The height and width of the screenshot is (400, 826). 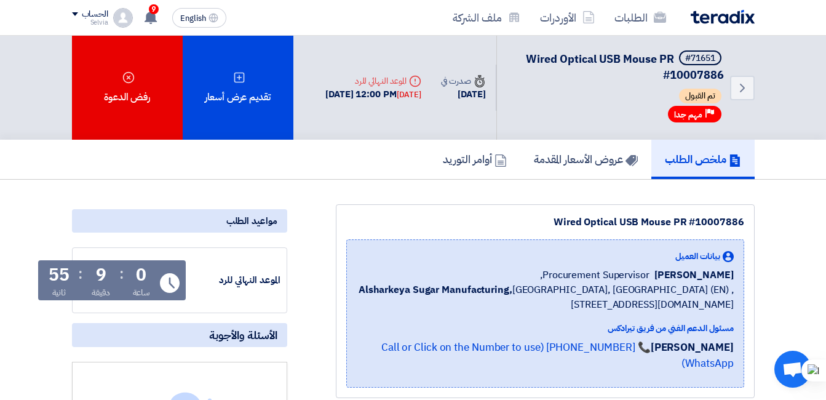 What do you see at coordinates (180, 221) in the screenshot?
I see `div: مواعيد الطلب` at bounding box center [180, 221].